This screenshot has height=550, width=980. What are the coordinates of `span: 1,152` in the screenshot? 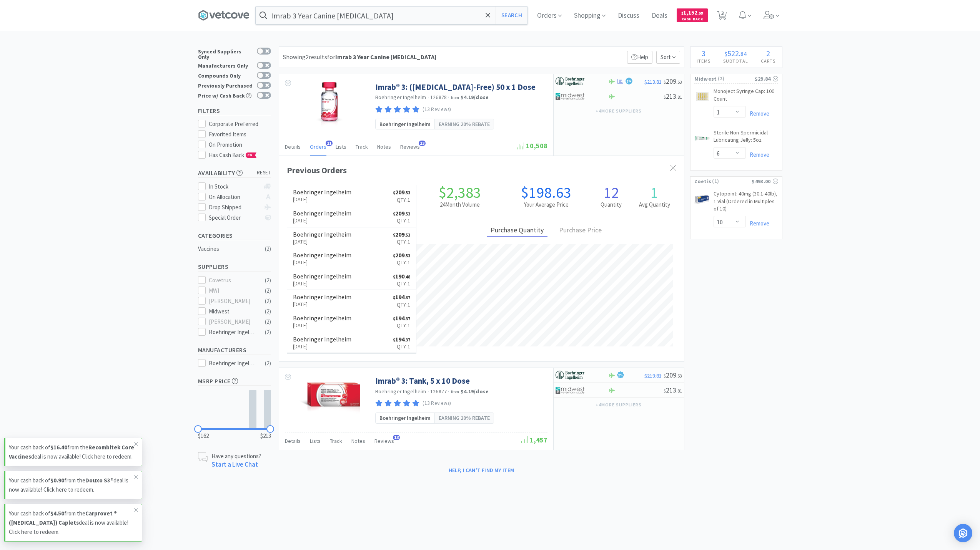 It's located at (692, 12).